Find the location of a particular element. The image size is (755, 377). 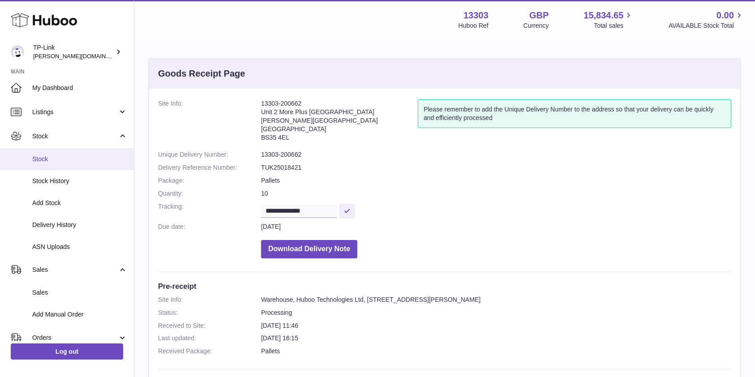

dt: Package: is located at coordinates (210, 180).